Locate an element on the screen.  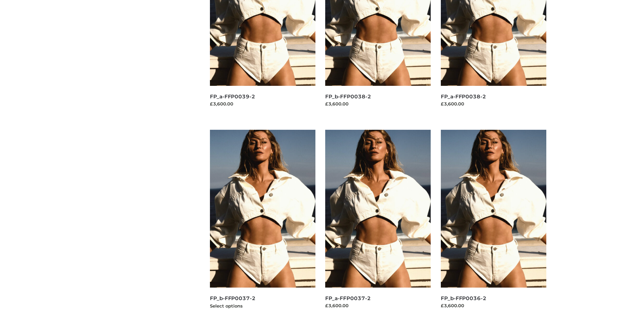
a: FP_b-FFP0038-2 is located at coordinates (348, 96).